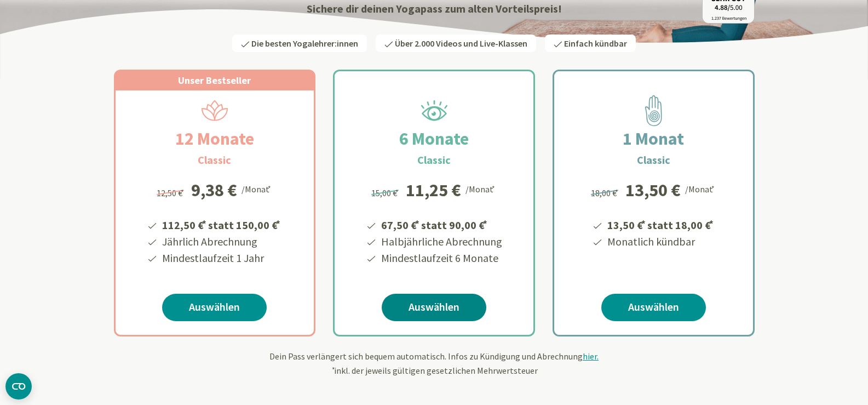 The height and width of the screenshot is (405, 868). I want to click on span: 18,00 €, so click(605, 193).